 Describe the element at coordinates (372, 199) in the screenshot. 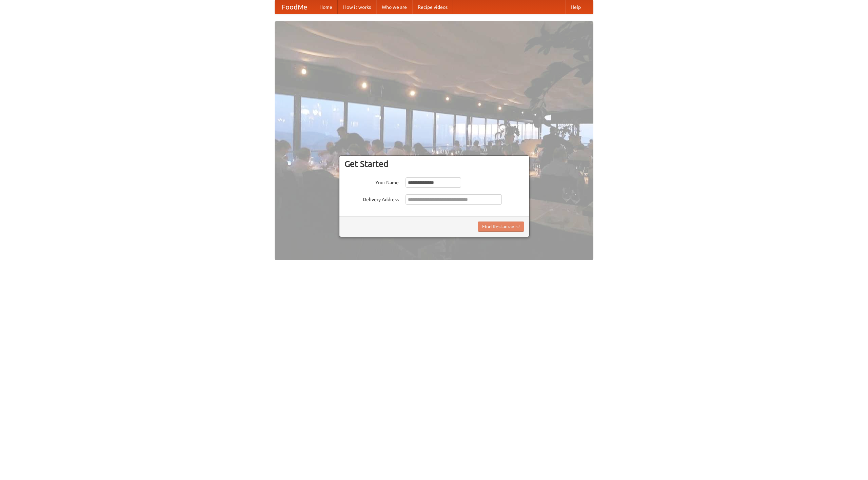

I see `label: Delivery Address` at that location.